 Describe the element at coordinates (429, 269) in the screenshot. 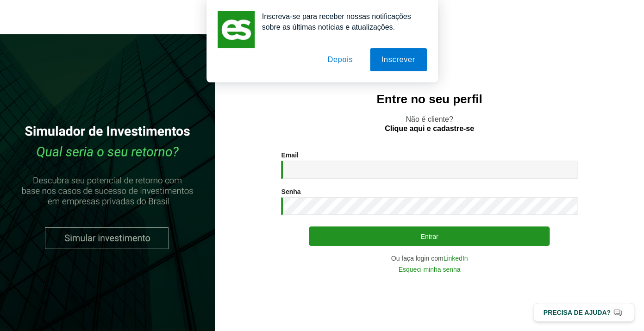

I see `a: Esqueci minha senha` at that location.